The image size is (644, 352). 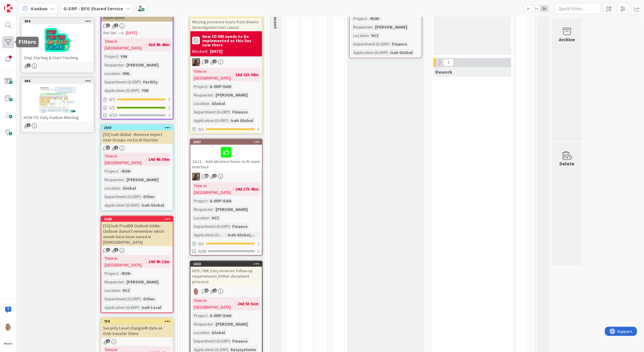 What do you see at coordinates (196, 62) in the screenshot?
I see `img: VK` at bounding box center [196, 62].